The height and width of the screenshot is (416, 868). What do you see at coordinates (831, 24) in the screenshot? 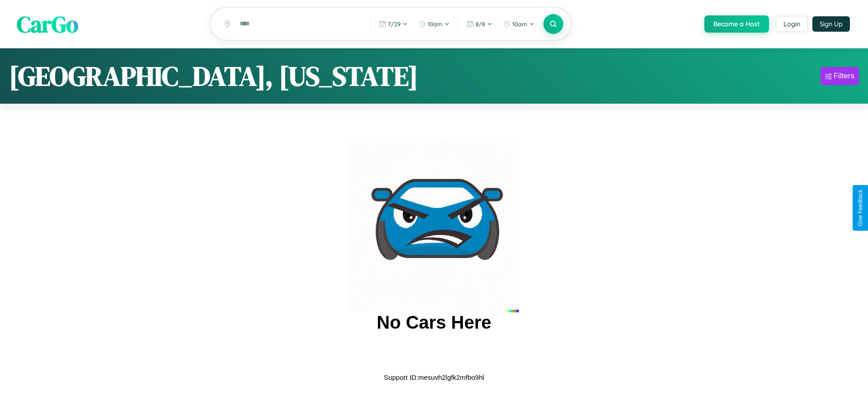
I see `button: Sign Up` at bounding box center [831, 24].